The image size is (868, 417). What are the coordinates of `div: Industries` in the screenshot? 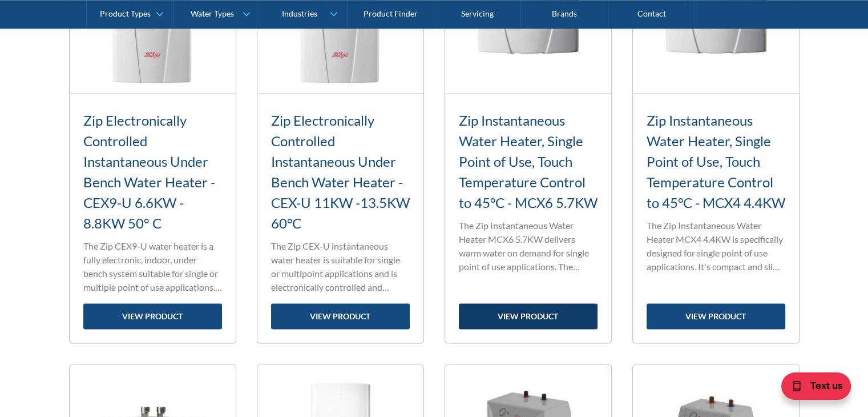 It's located at (299, 14).